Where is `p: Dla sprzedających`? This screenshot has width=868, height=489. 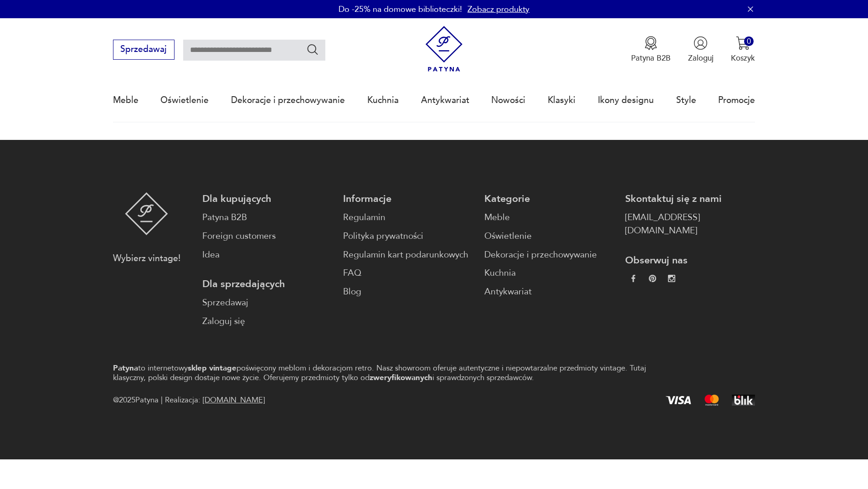 p: Dla sprzedających is located at coordinates (267, 284).